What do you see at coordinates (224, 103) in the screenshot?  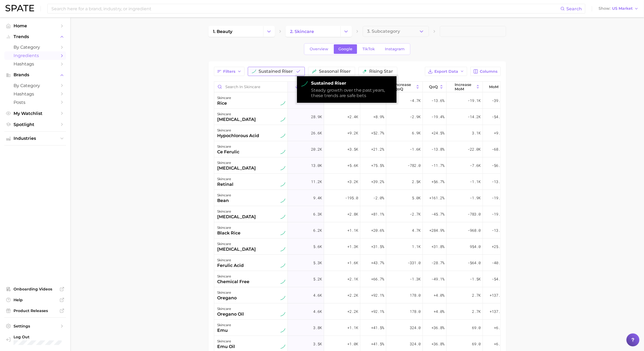 I see `div: rice` at bounding box center [224, 103].